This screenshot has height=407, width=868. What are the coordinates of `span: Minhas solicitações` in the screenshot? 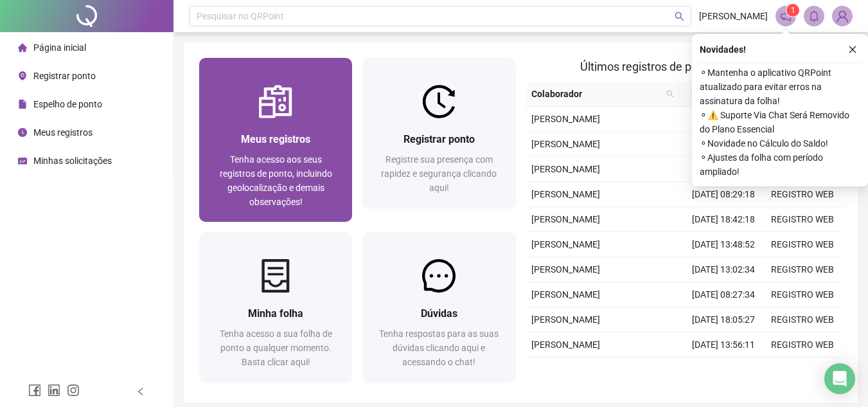 It's located at (73, 161).